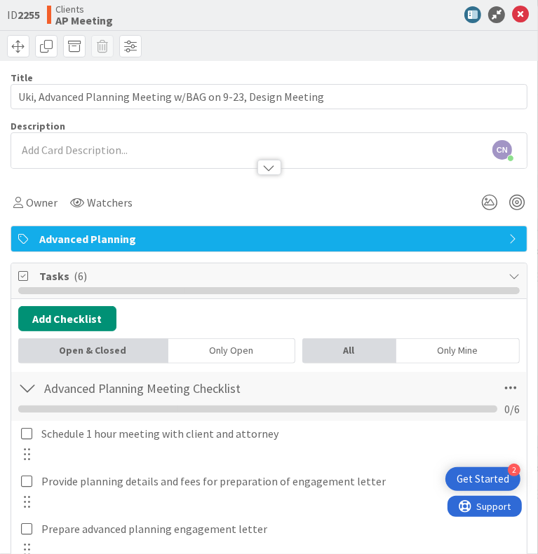  Describe the element at coordinates (279, 434) in the screenshot. I see `p: Schedule 1 hour meeting with client and attorney` at that location.